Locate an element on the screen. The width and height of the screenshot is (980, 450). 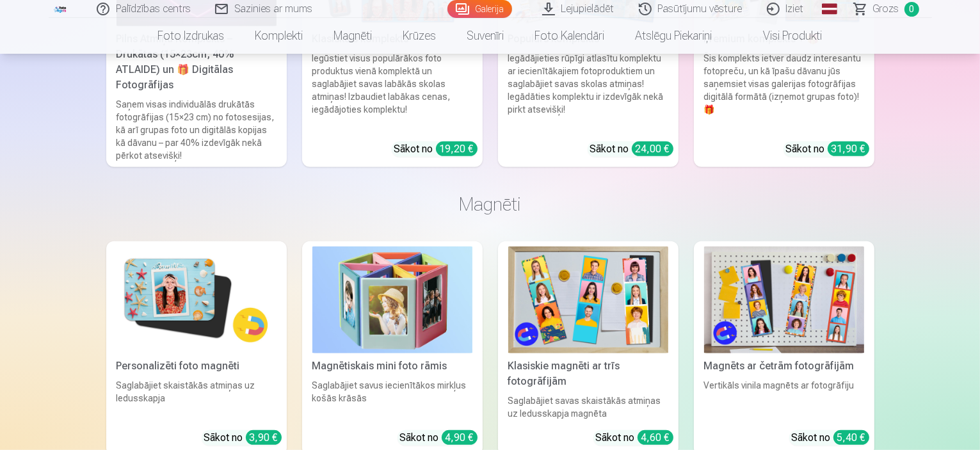
h3: Magnēti is located at coordinates (490, 204).